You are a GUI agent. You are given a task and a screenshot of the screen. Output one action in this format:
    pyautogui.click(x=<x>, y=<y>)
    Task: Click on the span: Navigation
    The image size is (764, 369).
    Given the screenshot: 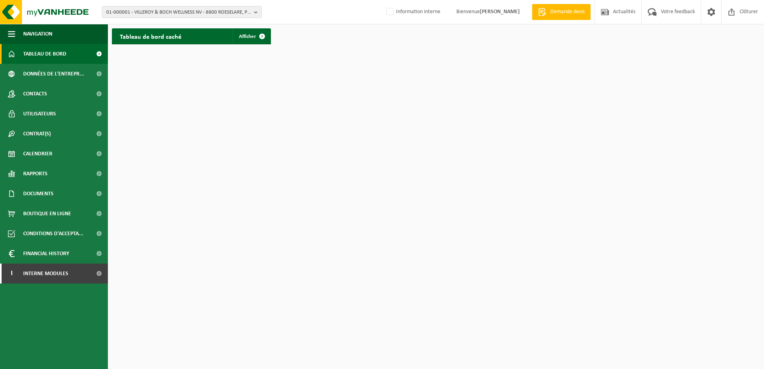 What is the action you would take?
    pyautogui.click(x=38, y=34)
    